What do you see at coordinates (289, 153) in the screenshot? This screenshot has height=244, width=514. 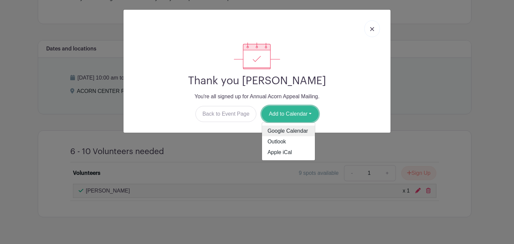 I see `a: Apple iCal` at bounding box center [289, 153].